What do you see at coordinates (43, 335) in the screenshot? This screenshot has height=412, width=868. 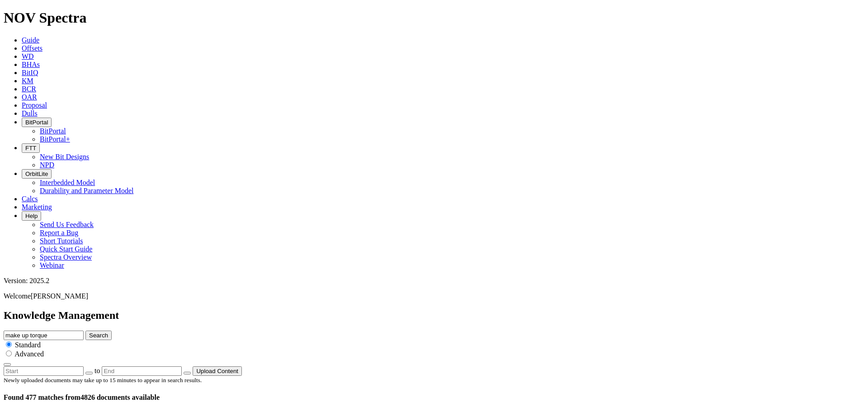 I see `input: e.g. Smoothsteer Record` at bounding box center [43, 335].